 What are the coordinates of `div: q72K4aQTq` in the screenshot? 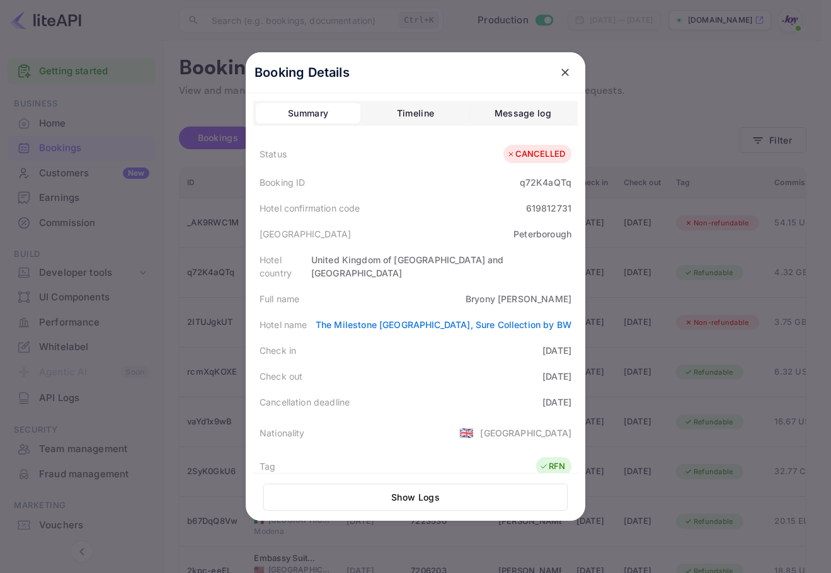 It's located at (545, 182).